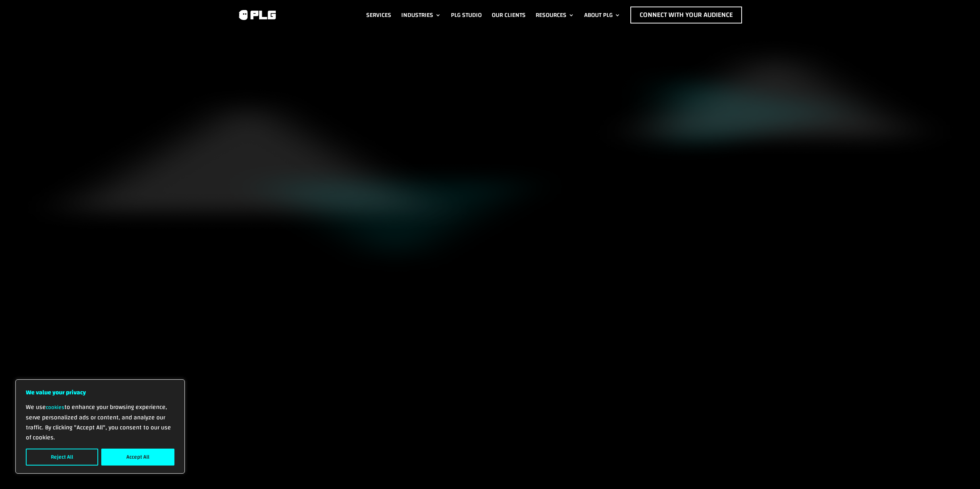  Describe the element at coordinates (379, 15) in the screenshot. I see `a: Services` at that location.